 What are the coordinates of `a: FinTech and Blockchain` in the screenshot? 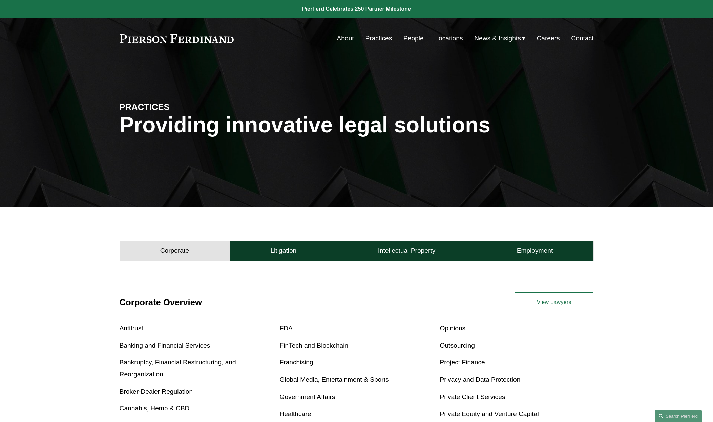 It's located at (314, 346).